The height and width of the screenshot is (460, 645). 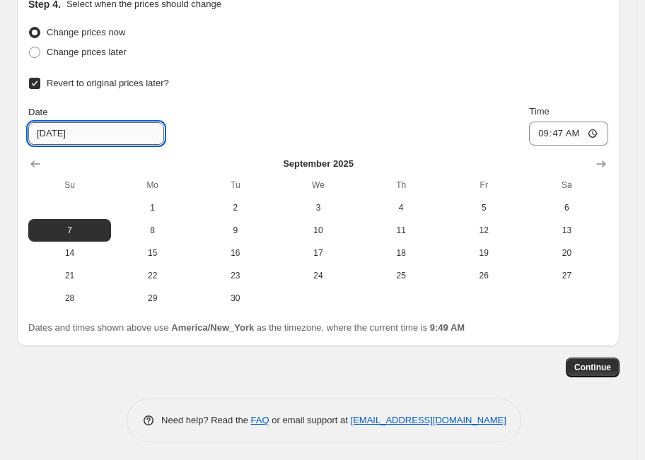 I want to click on span: 20, so click(x=566, y=253).